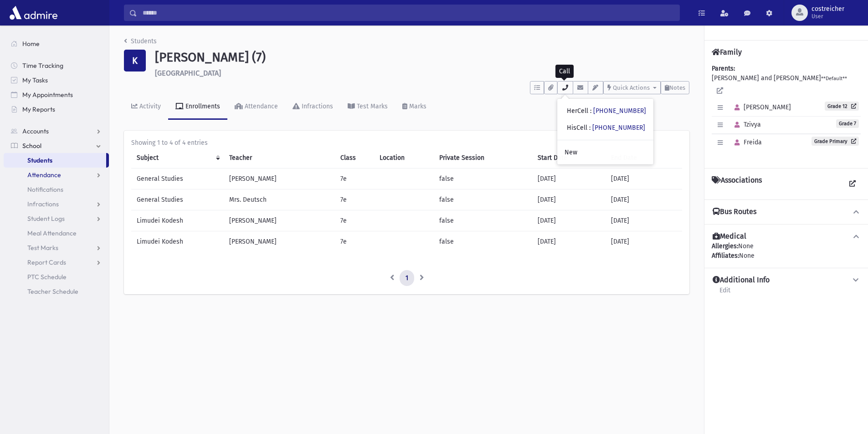  I want to click on h4: Medical, so click(729, 236).